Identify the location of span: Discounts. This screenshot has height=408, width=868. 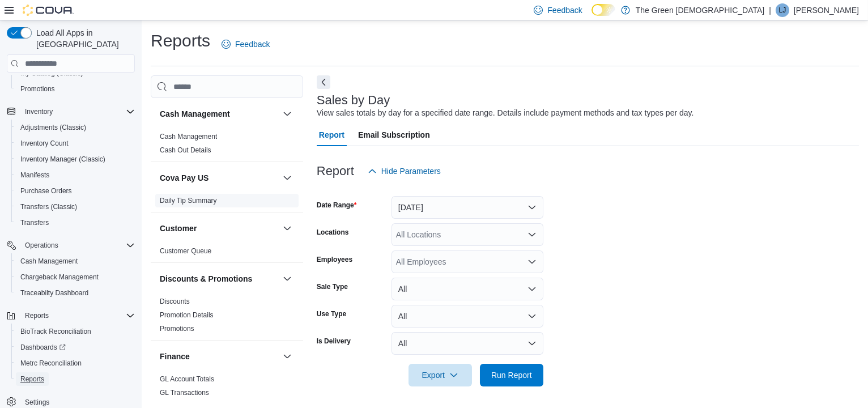
(174, 302).